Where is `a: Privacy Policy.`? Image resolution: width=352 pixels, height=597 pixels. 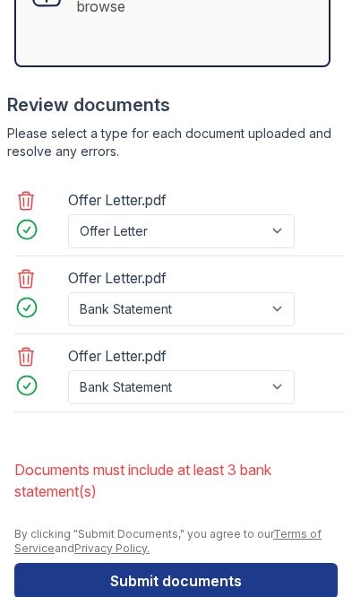 a: Privacy Policy. is located at coordinates (112, 548).